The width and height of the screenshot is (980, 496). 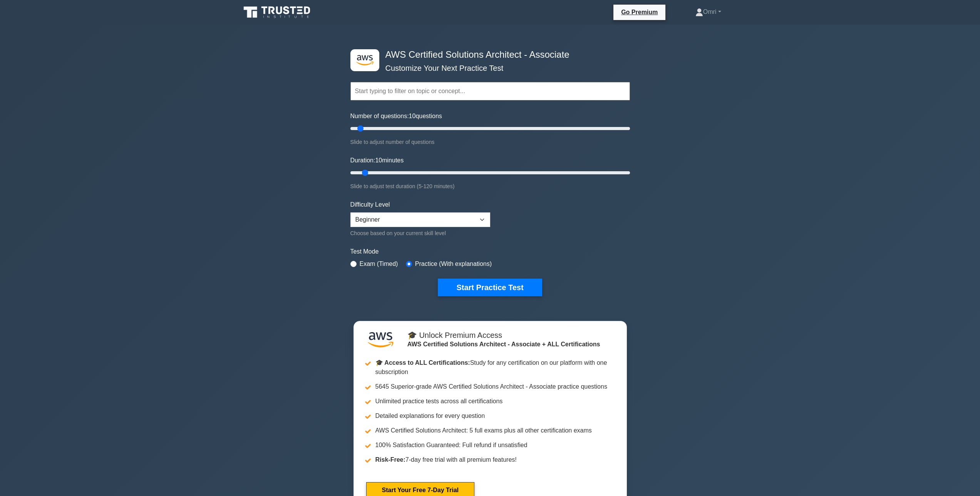 I want to click on h4: AWS Certified Solutions Architect - Associate, so click(x=487, y=55).